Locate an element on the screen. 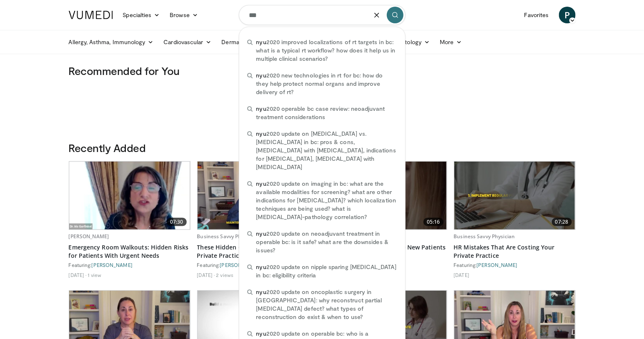 The height and width of the screenshot is (339, 644). a: 06:46 is located at coordinates (258, 196).